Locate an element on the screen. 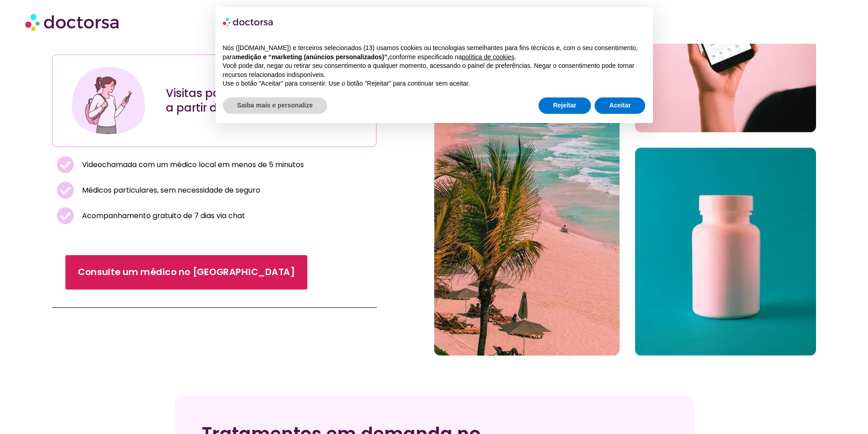 This screenshot has width=868, height=434. button: Aceitar is located at coordinates (620, 105).